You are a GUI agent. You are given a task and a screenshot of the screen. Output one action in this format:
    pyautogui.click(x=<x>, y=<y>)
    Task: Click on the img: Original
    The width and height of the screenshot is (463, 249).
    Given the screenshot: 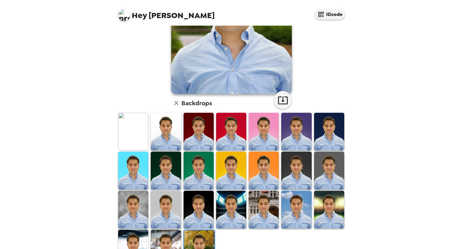 What is the action you would take?
    pyautogui.click(x=133, y=132)
    